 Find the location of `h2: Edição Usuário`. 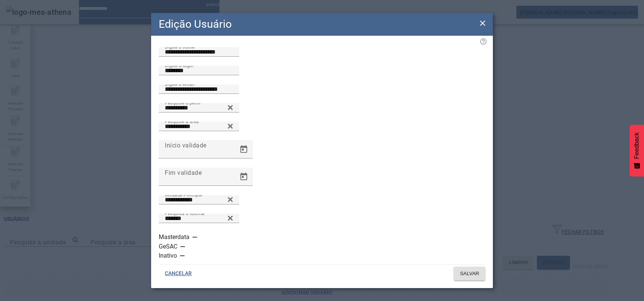

h2: Edição Usuário is located at coordinates (195, 24).